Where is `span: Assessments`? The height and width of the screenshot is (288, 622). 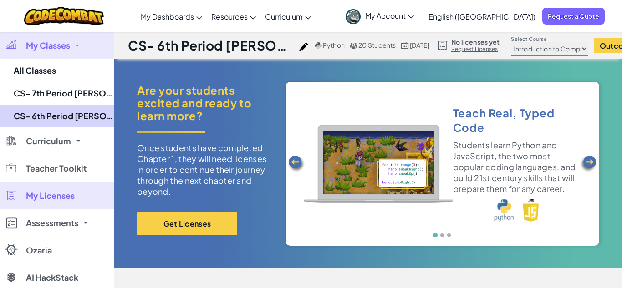 span: Assessments is located at coordinates (52, 223).